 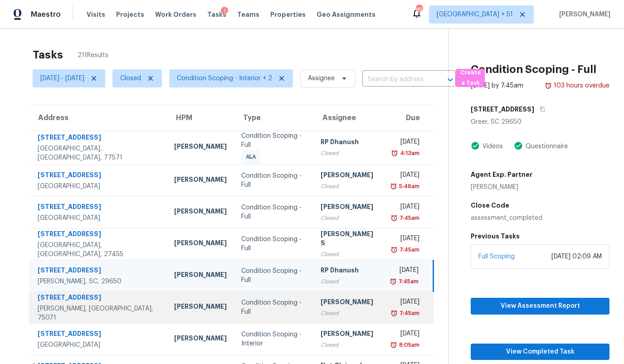 What do you see at coordinates (349, 118) in the screenshot?
I see `th: Assignee` at bounding box center [349, 118].